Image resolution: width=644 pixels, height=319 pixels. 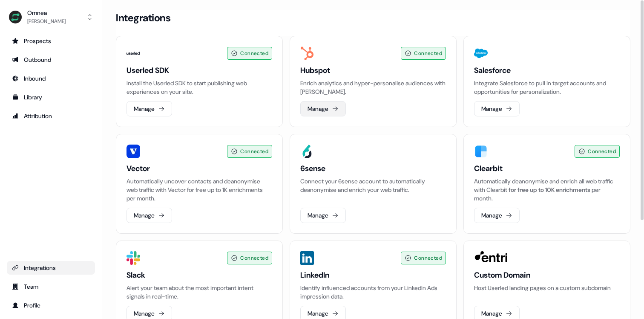 What do you see at coordinates (51, 305) in the screenshot?
I see `a: Go to profile` at bounding box center [51, 305].